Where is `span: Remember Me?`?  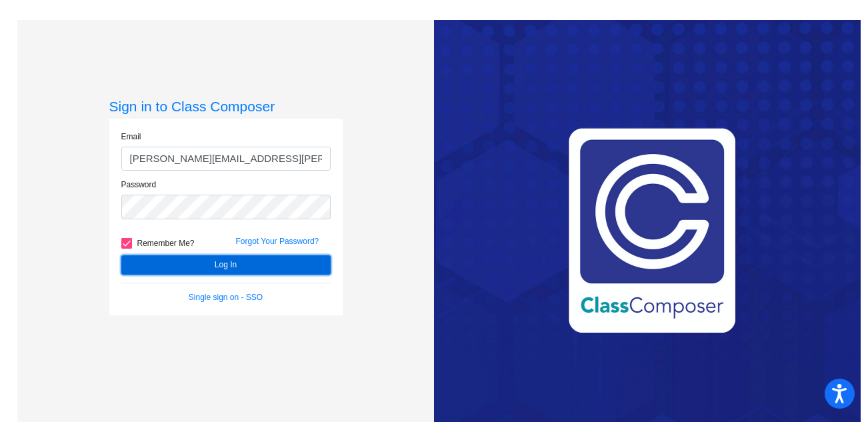
span: Remember Me? is located at coordinates (166, 243).